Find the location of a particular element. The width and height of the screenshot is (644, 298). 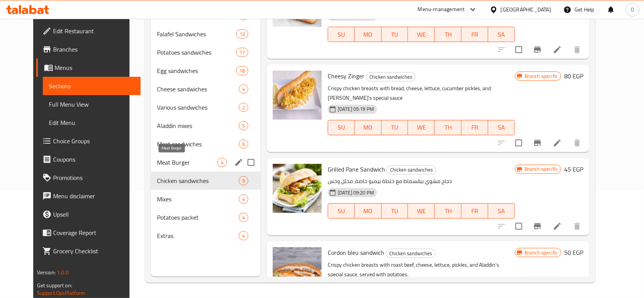

div: Various sandwiches is located at coordinates (198, 107).